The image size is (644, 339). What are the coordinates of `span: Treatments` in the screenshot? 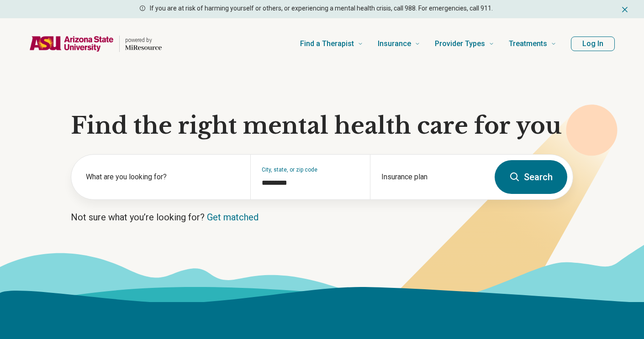 It's located at (528, 44).